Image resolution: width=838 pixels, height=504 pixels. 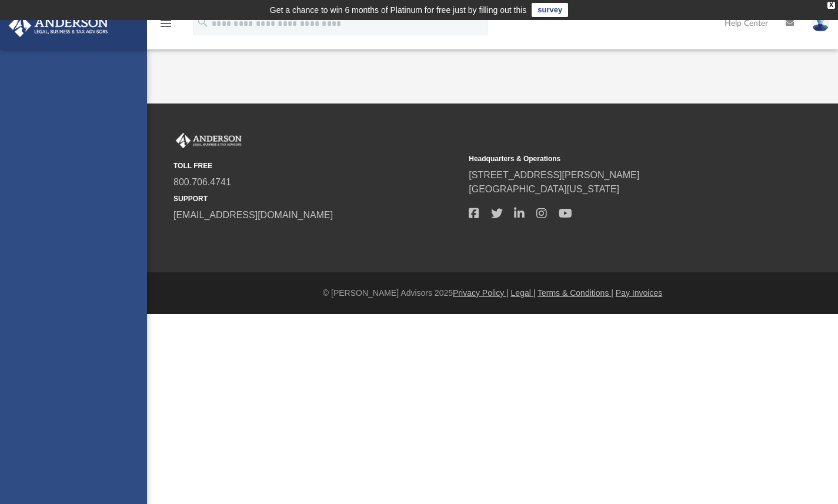 I want to click on a: menu, so click(x=166, y=26).